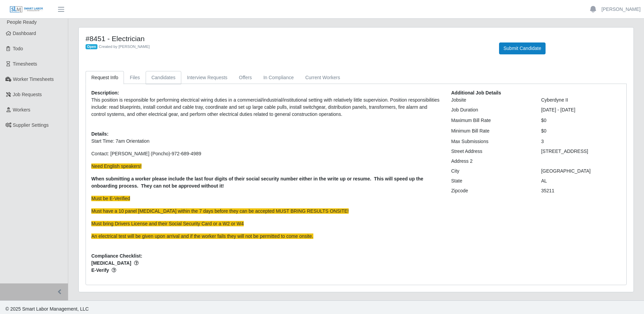  What do you see at coordinates (581, 190) in the screenshot?
I see `div: 35211` at bounding box center [581, 190].